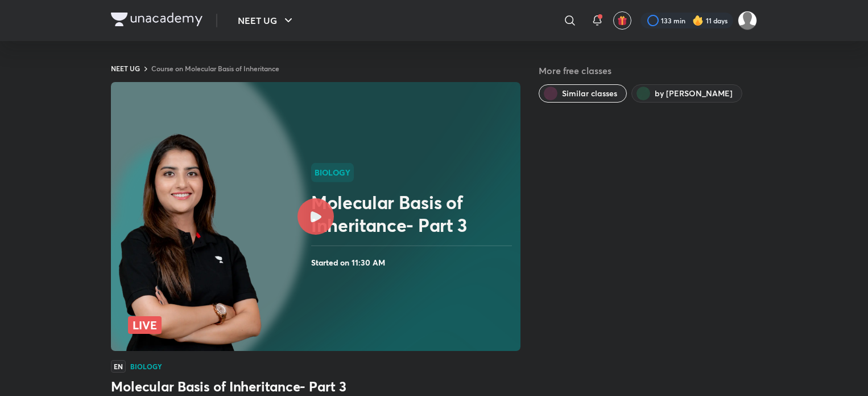  I want to click on img: surabhi, so click(747, 21).